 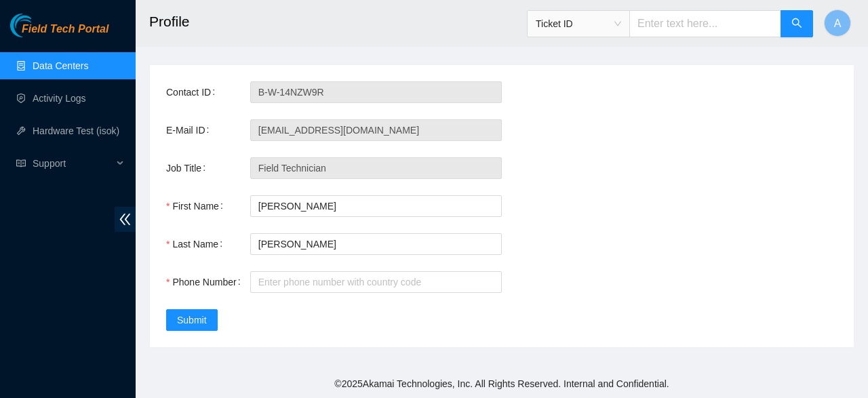 What do you see at coordinates (73, 163) in the screenshot?
I see `span: Support` at bounding box center [73, 163].